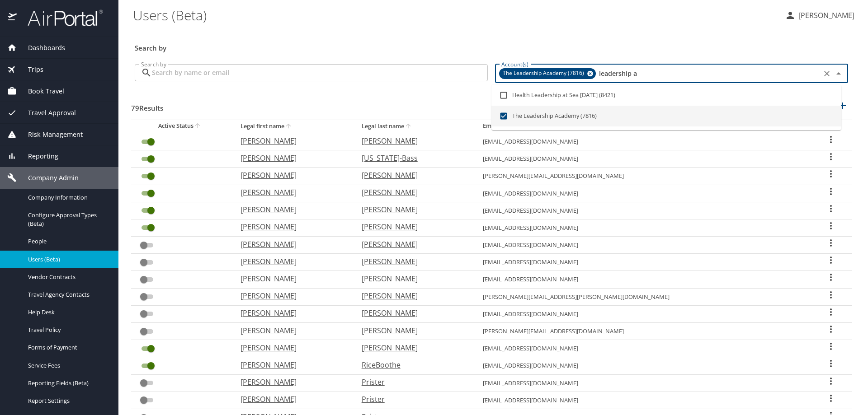 Image resolution: width=868 pixels, height=415 pixels. Describe the element at coordinates (544, 73) in the screenshot. I see `span: The Leadership Academy (7816)` at that location.